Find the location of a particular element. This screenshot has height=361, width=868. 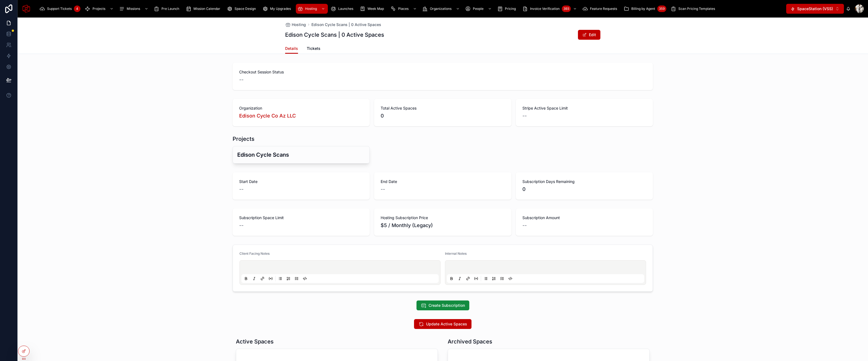

div: scrollable content is located at coordinates (411, 8).